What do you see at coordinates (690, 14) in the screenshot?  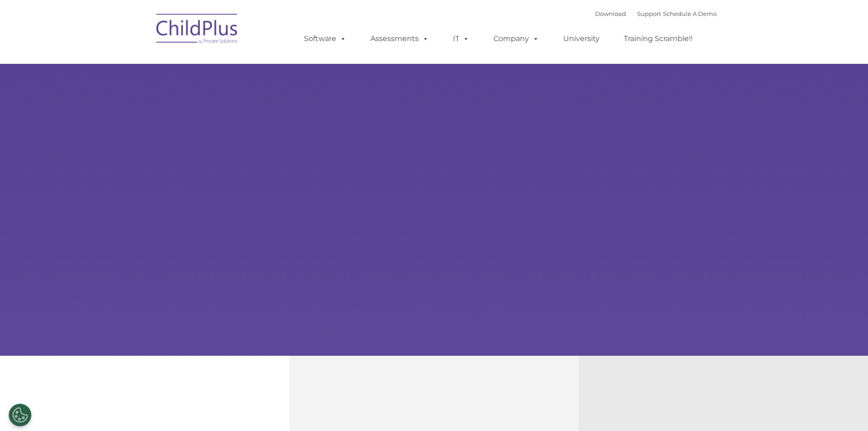 I see `a: Schedule A Demo` at bounding box center [690, 14].